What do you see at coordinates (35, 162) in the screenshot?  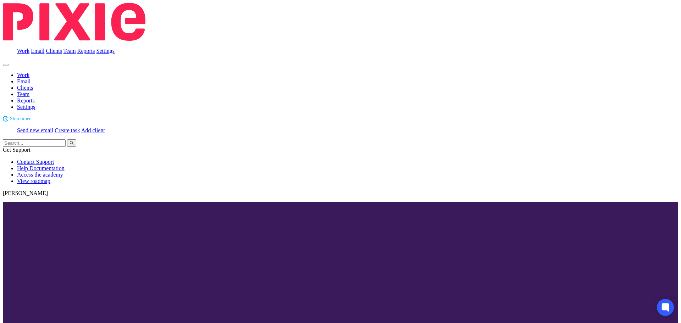 I see `a: Contact Support` at bounding box center [35, 162].